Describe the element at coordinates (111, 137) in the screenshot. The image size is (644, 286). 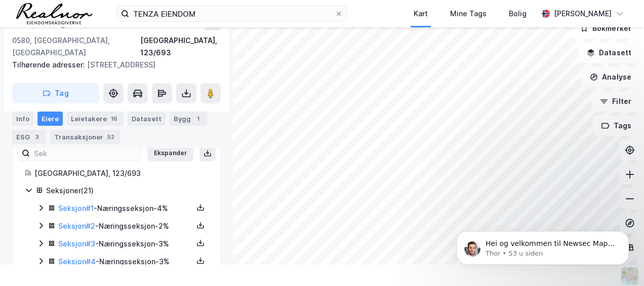
I see `div: 52` at that location.